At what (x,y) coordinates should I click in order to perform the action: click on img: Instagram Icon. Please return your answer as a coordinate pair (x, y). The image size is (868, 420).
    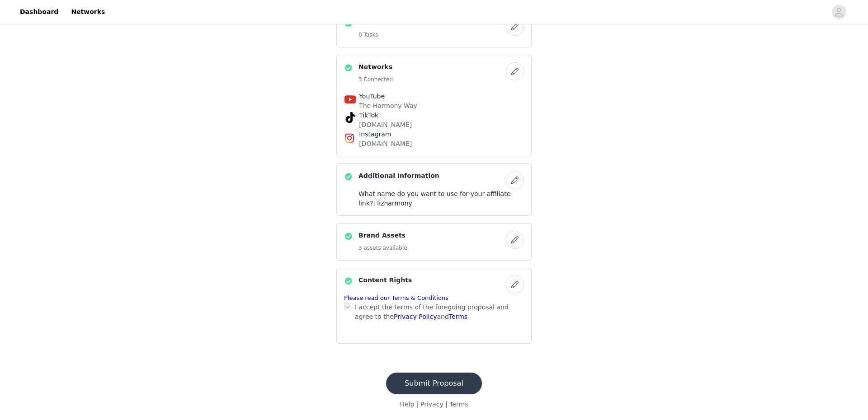
    Looking at the image, I should click on (350, 138).